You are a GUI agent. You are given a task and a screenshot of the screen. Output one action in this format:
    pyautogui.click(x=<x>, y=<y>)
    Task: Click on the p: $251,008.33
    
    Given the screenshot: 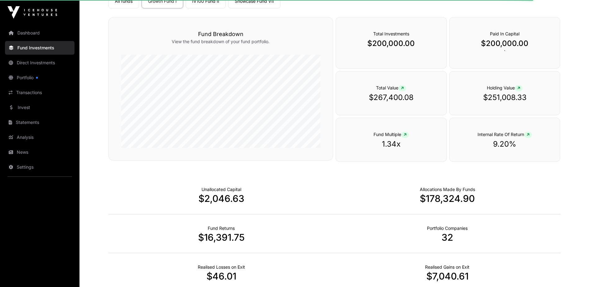 What is the action you would take?
    pyautogui.click(x=505, y=98)
    